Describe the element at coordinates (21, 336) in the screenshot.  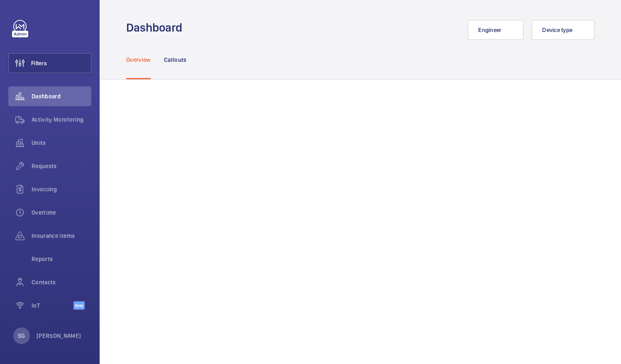
I see `p: SG` at that location.